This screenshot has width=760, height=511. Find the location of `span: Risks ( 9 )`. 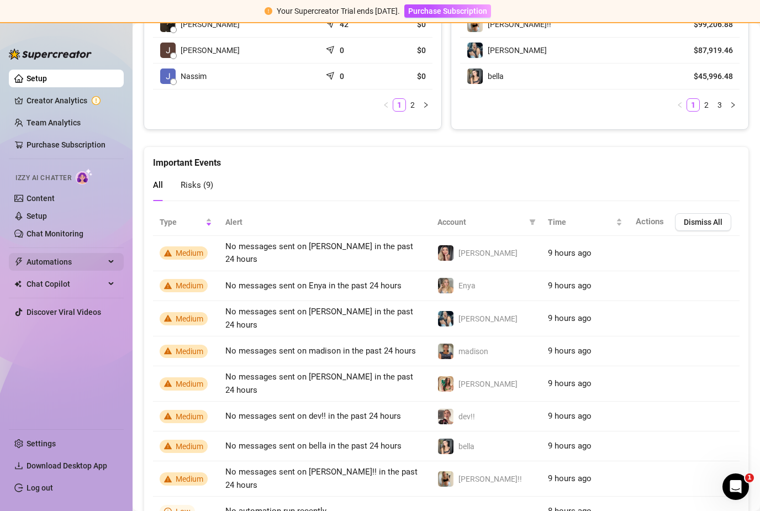

span: Risks ( 9 ) is located at coordinates (197, 185).